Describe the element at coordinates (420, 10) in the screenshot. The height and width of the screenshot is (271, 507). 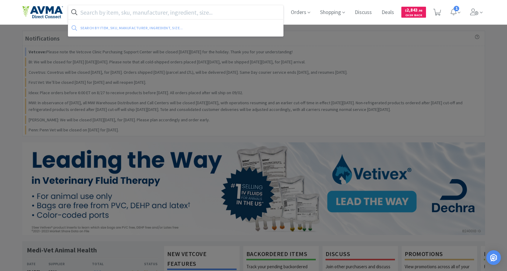
I see `span: . 98` at that location.